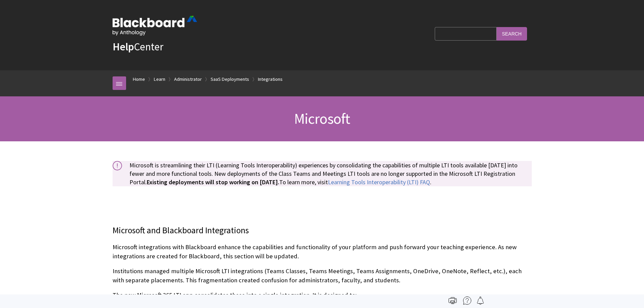 This screenshot has height=308, width=644. Describe the element at coordinates (188, 79) in the screenshot. I see `a: Administrator` at that location.